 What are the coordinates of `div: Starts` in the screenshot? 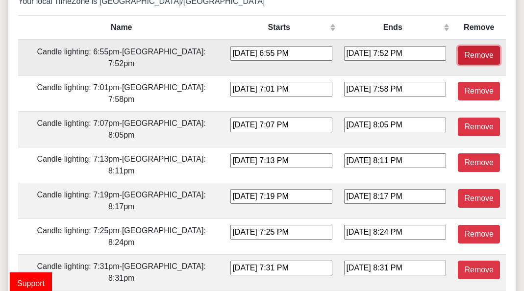 It's located at (279, 27).